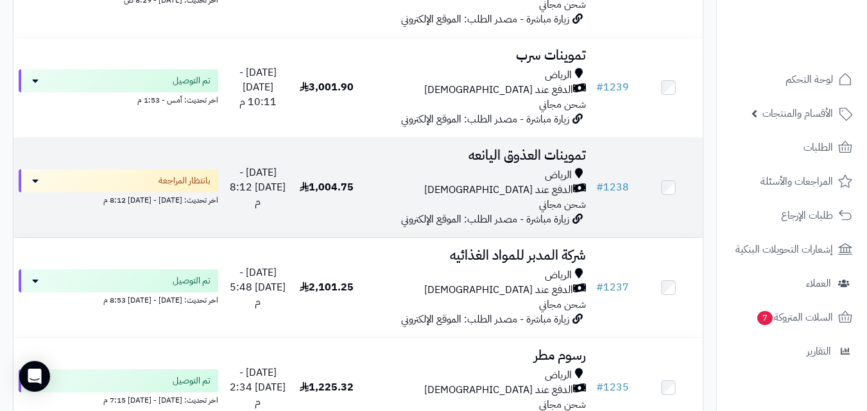  What do you see at coordinates (184, 181) in the screenshot?
I see `span: بانتظار المراجعة` at bounding box center [184, 181].